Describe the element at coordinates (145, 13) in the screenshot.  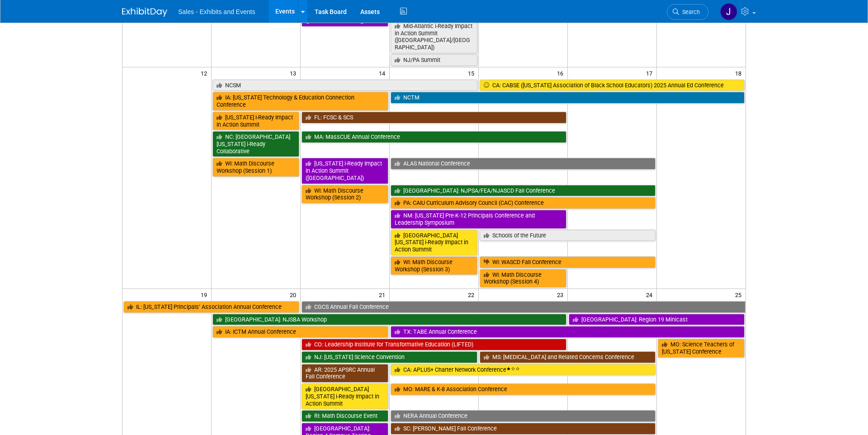
I see `img: ExhibitDay` at that location.